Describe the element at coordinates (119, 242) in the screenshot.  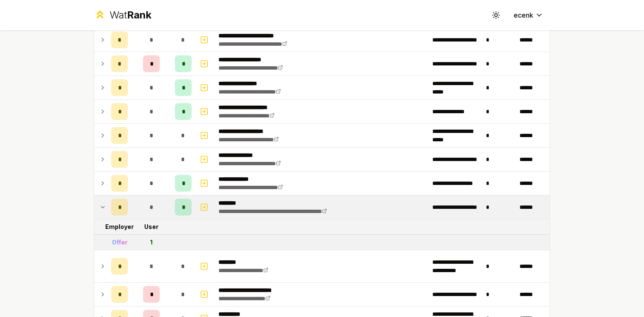
I see `div: Offer` at that location.